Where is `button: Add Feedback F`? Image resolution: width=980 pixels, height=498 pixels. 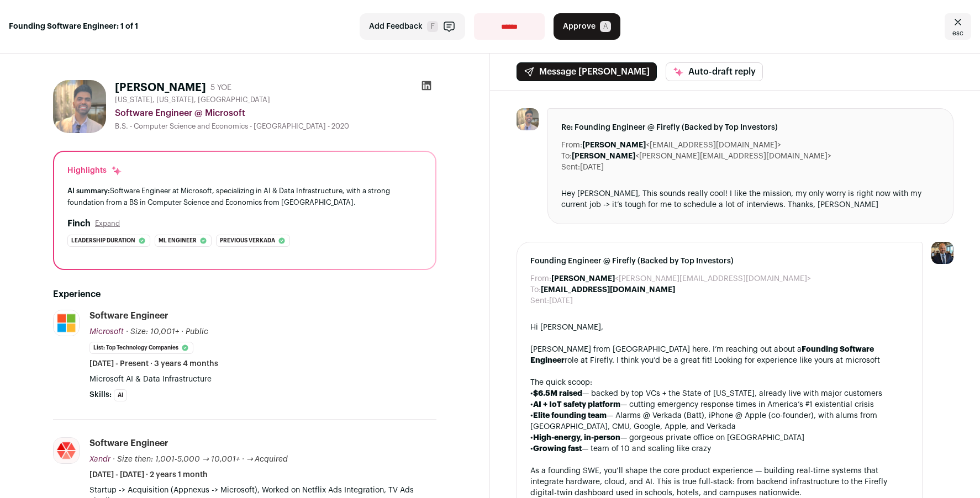
button: Add Feedback F is located at coordinates (412, 27).